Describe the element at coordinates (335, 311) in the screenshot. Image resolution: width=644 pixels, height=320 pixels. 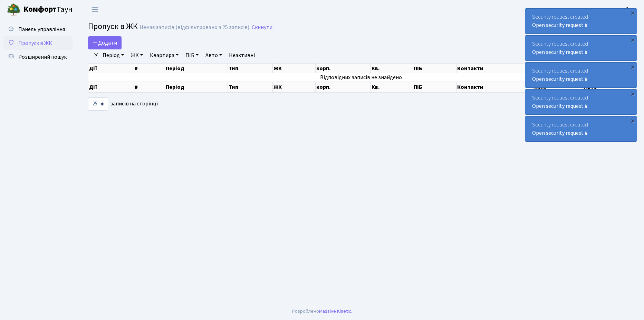
I see `a: Massive Kinetic` at that location.